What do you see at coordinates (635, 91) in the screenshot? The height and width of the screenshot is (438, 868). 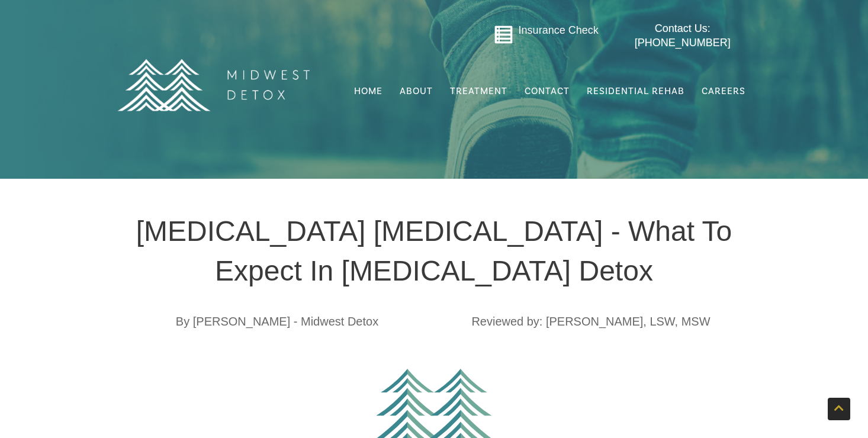 I see `a: Residential Rehab` at bounding box center [635, 91].